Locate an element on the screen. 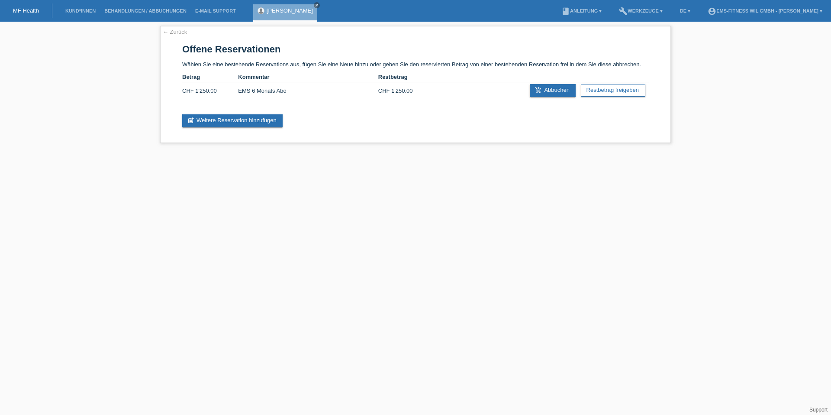 The height and width of the screenshot is (415, 831). i: post_add is located at coordinates (191, 120).